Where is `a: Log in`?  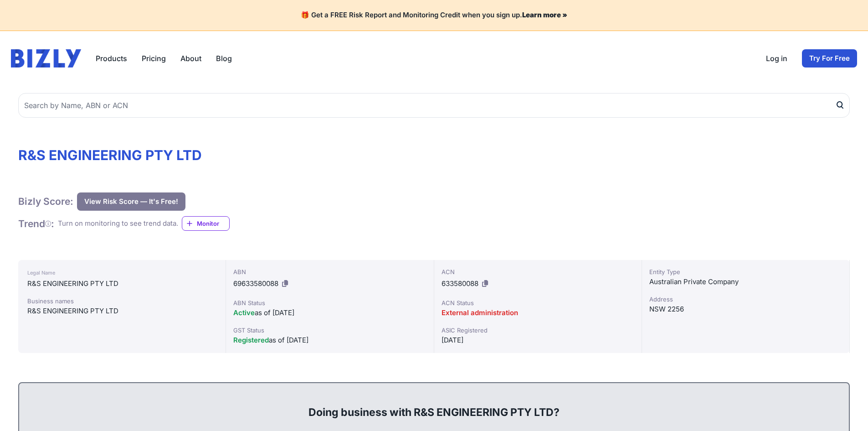
a: Log in is located at coordinates (776, 59).